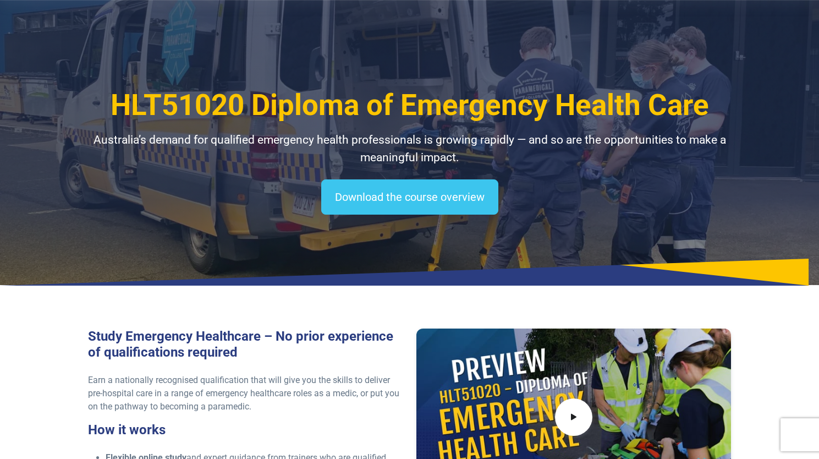 This screenshot has height=459, width=819. Describe the element at coordinates (245, 430) in the screenshot. I see `h3: How it works` at that location.